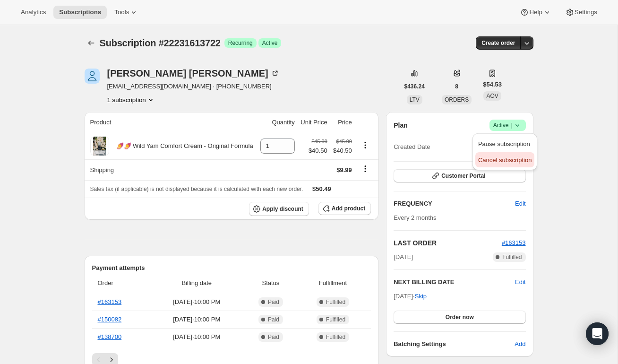 Image resolution: width=618 pixels, height=364 pixels. I want to click on h2: FREQUENCY, so click(455, 203).